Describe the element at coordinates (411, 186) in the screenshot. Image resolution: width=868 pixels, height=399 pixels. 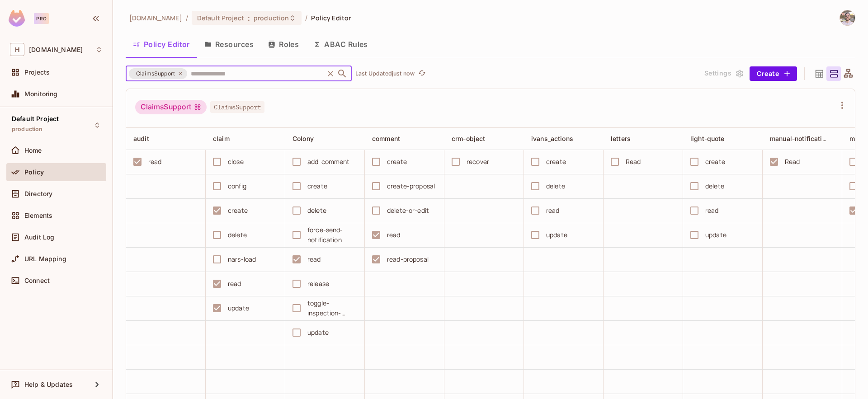
I see `div: create-proposal` at that location.